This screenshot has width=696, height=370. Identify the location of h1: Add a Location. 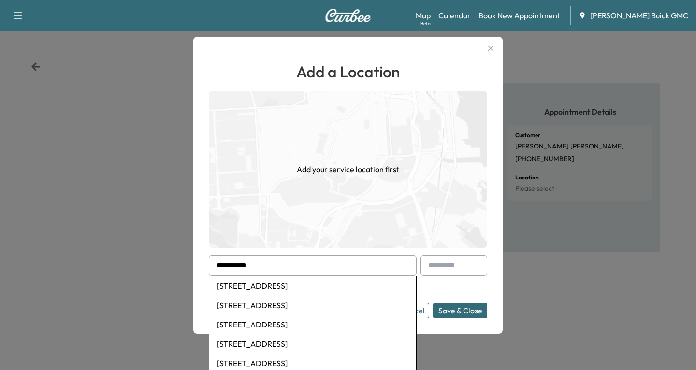
(348, 72).